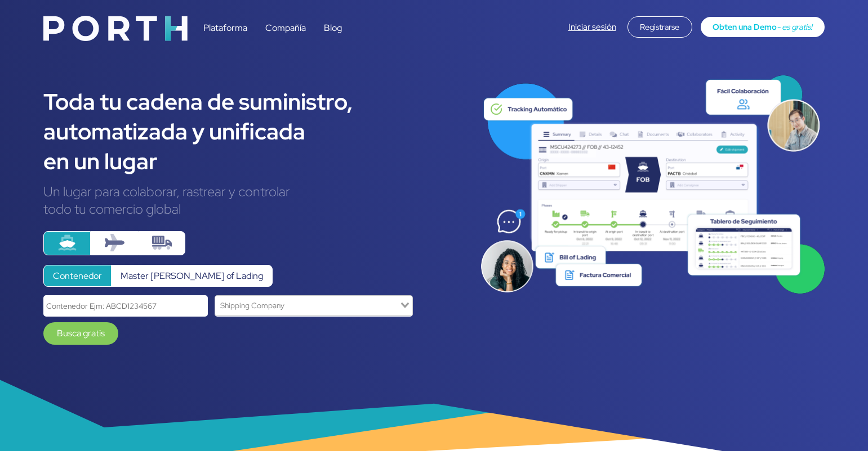 The height and width of the screenshot is (451, 868). Describe the element at coordinates (253, 161) in the screenshot. I see `div: en un lugar` at that location.